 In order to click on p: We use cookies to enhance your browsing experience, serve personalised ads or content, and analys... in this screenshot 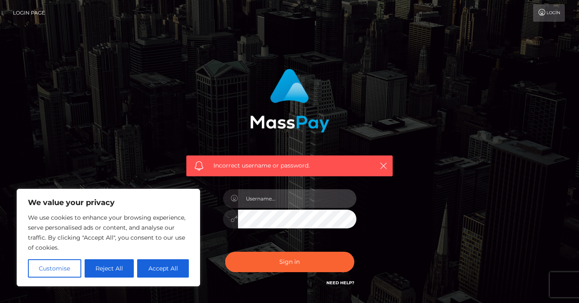, I will do `click(108, 233)`.